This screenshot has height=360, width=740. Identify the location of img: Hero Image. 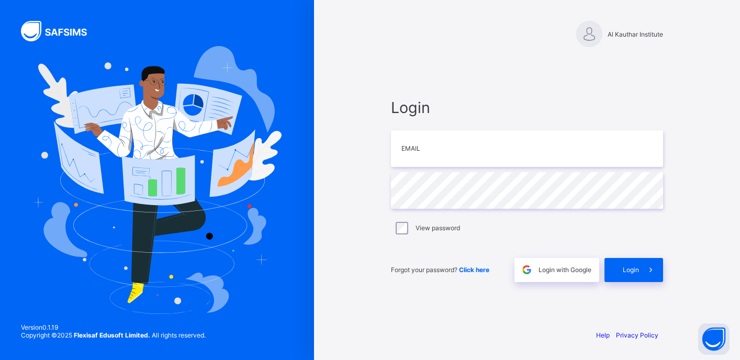
(157, 180).